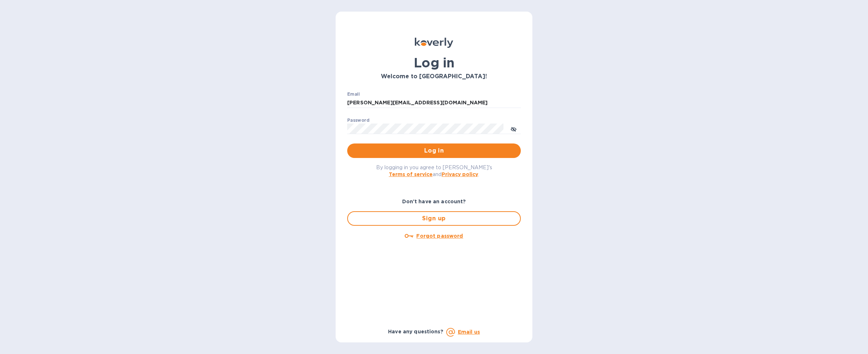  What do you see at coordinates (434, 43) in the screenshot?
I see `img: Koverly` at bounding box center [434, 43].